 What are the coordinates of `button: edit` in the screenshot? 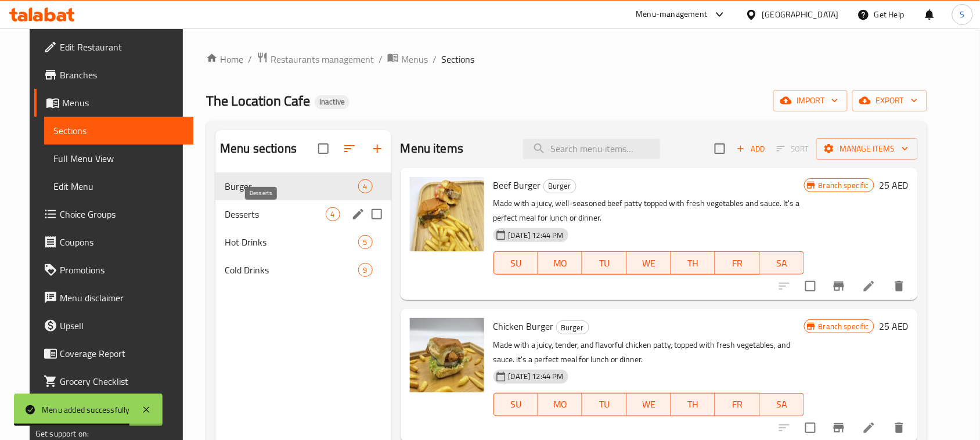 It's located at (358, 214).